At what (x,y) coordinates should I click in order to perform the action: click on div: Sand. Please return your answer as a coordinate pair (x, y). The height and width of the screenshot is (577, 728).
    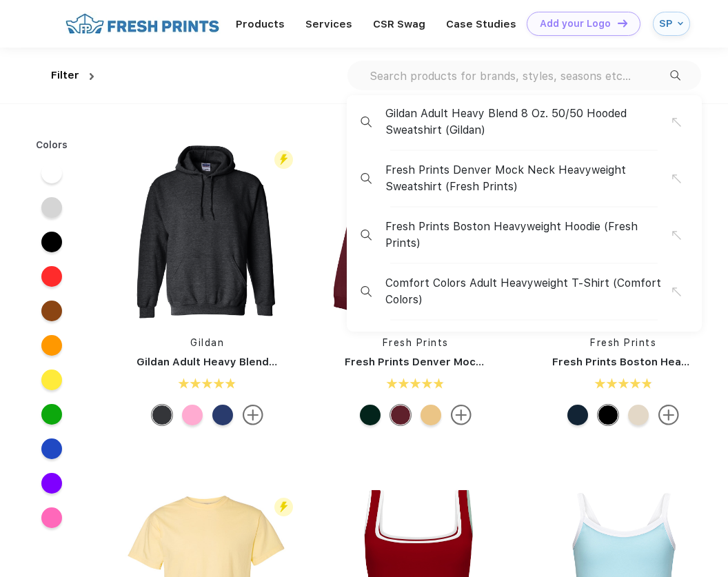
    Looking at the image, I should click on (638, 415).